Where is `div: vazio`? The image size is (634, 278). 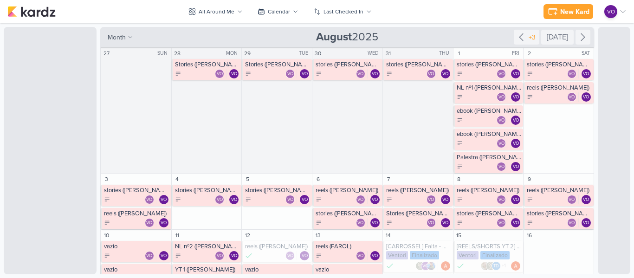
div: vazio is located at coordinates (136, 270).